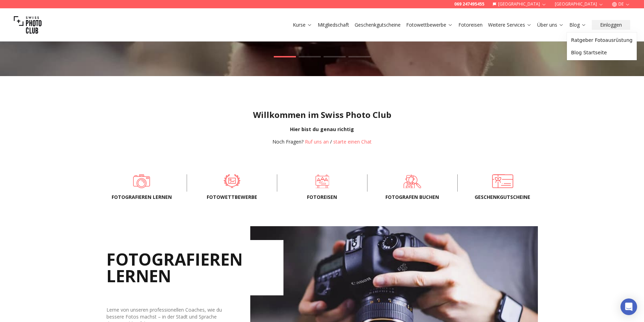  I want to click on a: Mitgliedschaft, so click(333, 25).